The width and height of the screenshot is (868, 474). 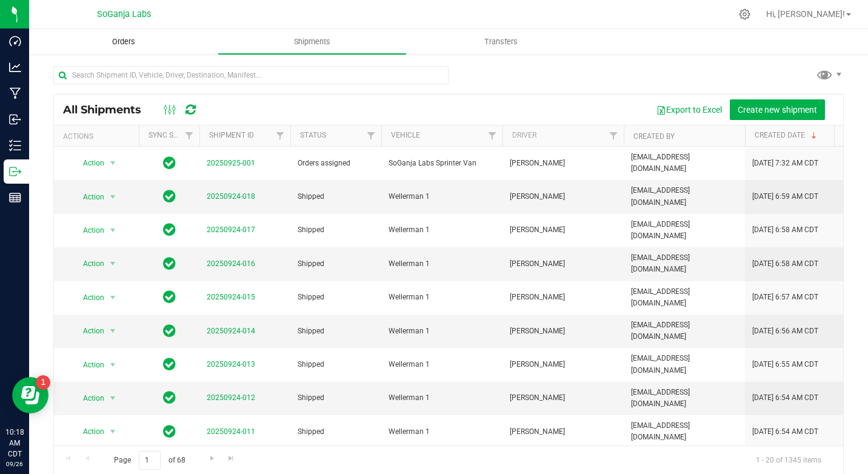 What do you see at coordinates (98, 136) in the screenshot?
I see `div: Actions` at bounding box center [98, 136].